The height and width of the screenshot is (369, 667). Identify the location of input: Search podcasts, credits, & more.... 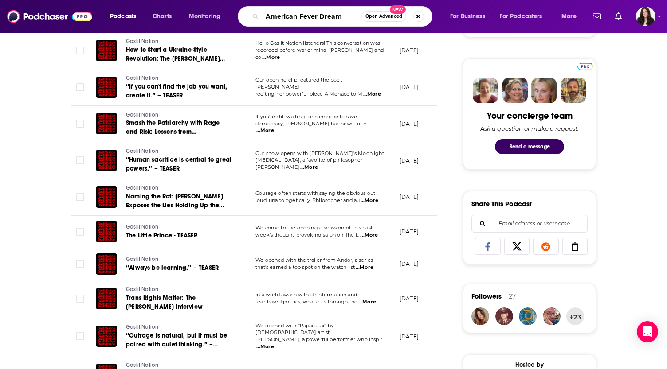
(312, 16).